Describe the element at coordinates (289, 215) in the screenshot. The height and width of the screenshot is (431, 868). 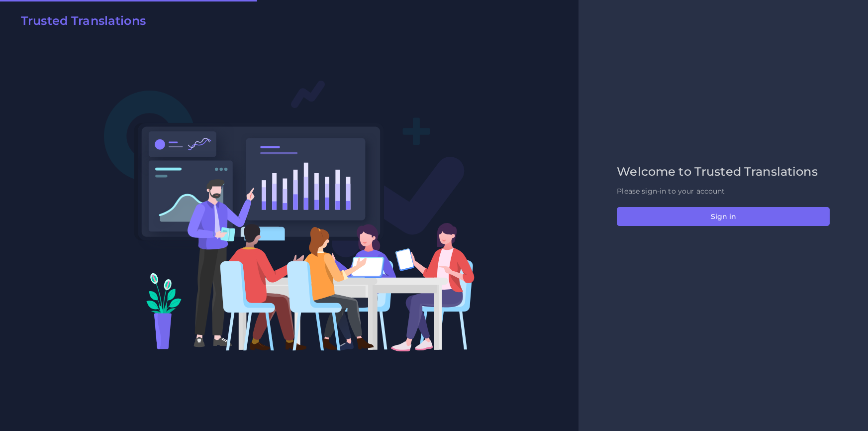
I see `img: Login V2` at that location.